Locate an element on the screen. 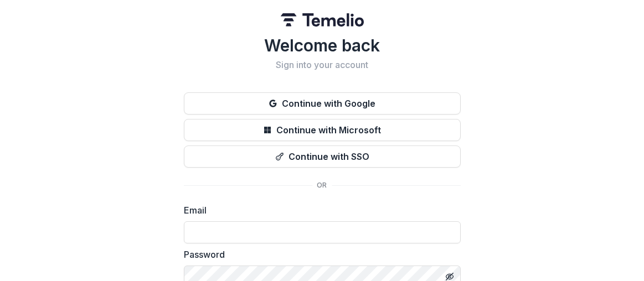 Image resolution: width=644 pixels, height=281 pixels. button: Continue with Microsoft is located at coordinates (322, 130).